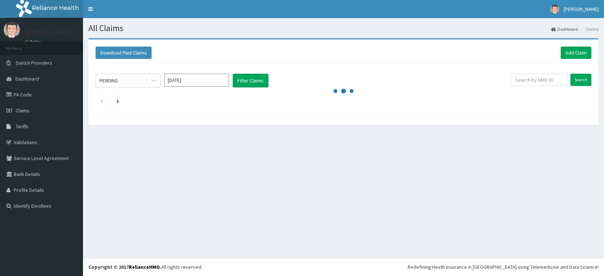 This screenshot has width=604, height=276. What do you see at coordinates (102, 101) in the screenshot?
I see `a: Previous page` at bounding box center [102, 101].